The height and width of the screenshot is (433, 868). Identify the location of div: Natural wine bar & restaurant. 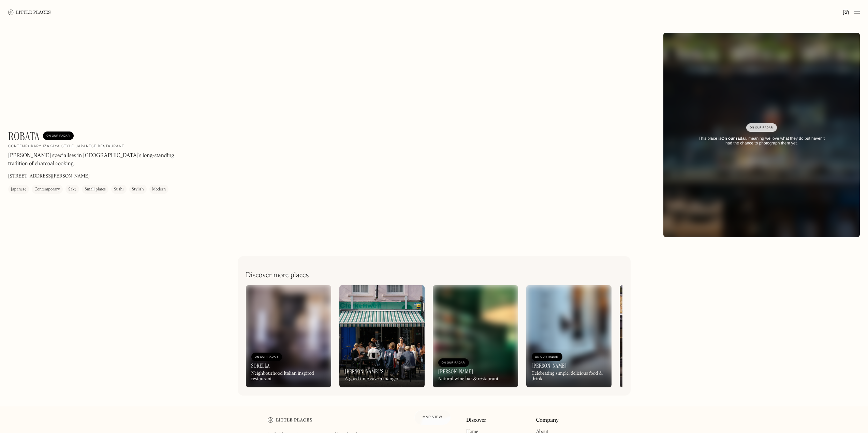
(468, 379).